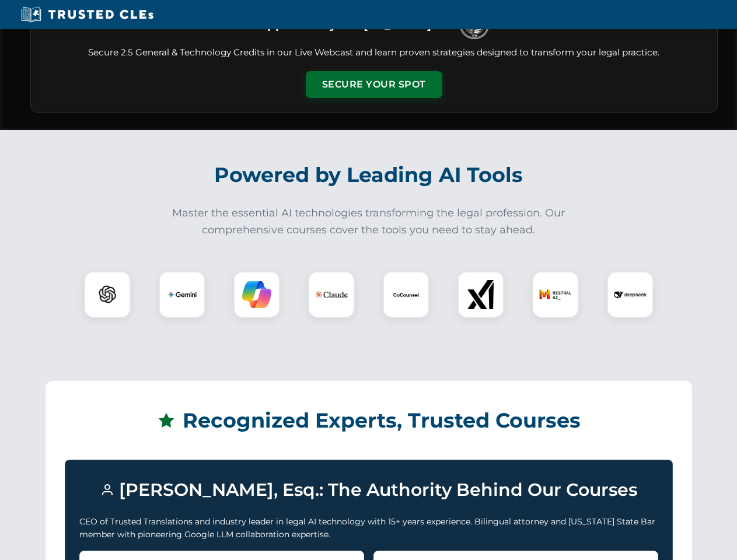 Image resolution: width=737 pixels, height=560 pixels. What do you see at coordinates (481, 295) in the screenshot?
I see `div: xAI` at bounding box center [481, 295].